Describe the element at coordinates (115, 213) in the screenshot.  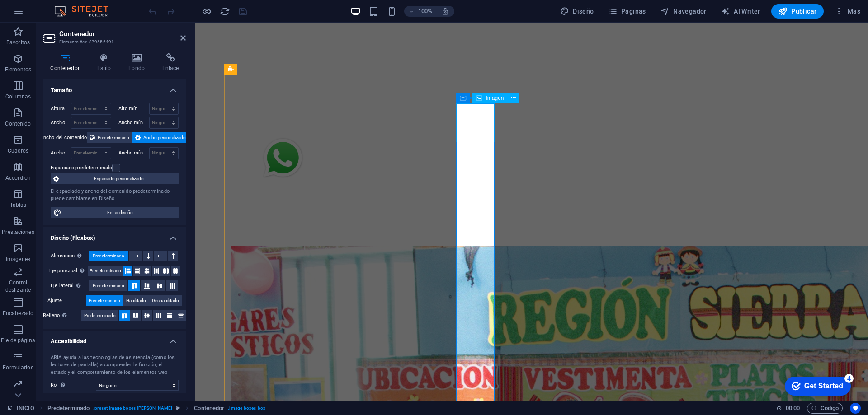
I see `button: Editar diseño` at that location.